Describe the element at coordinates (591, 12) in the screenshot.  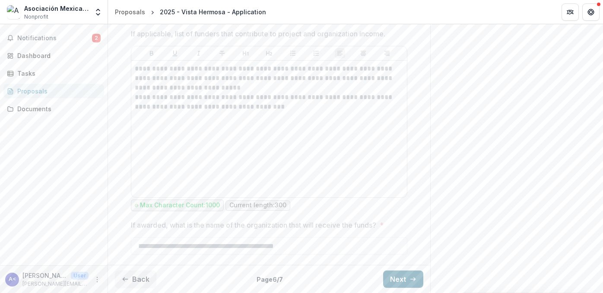
I see `button: Get Help` at that location.